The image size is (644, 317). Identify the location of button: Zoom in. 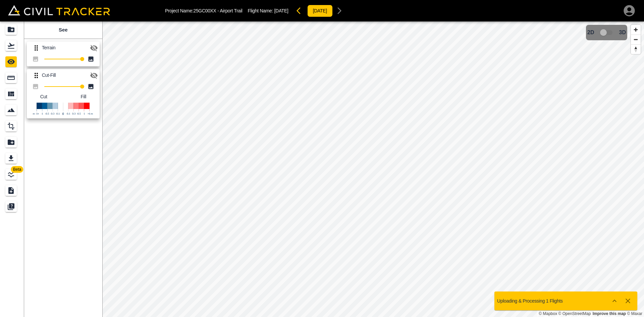
(635, 29).